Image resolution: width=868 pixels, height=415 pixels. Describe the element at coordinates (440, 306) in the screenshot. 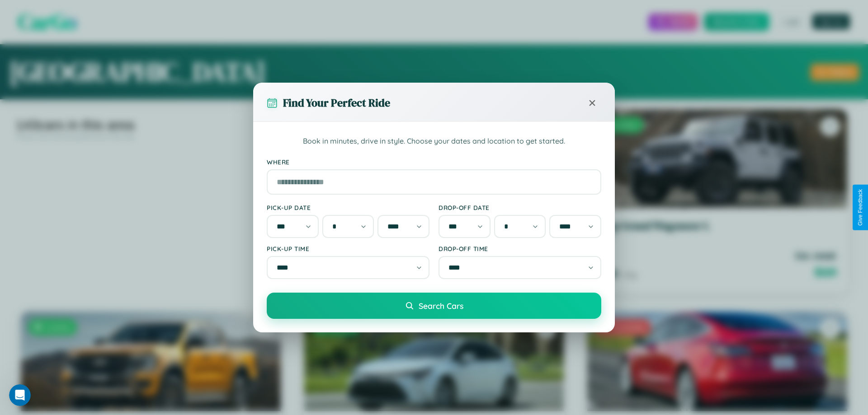

I see `span: Search Cars` at that location.